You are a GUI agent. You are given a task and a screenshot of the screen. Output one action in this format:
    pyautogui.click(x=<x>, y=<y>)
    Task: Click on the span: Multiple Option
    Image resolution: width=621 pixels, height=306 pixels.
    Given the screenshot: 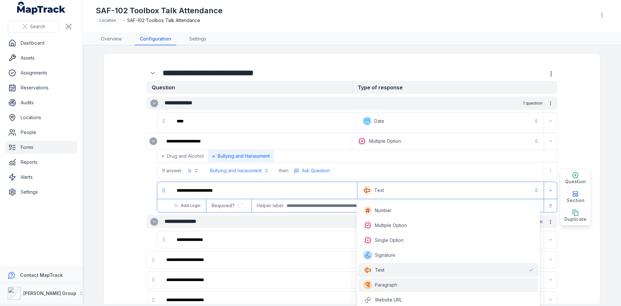 What is the action you would take?
    pyautogui.click(x=391, y=225)
    